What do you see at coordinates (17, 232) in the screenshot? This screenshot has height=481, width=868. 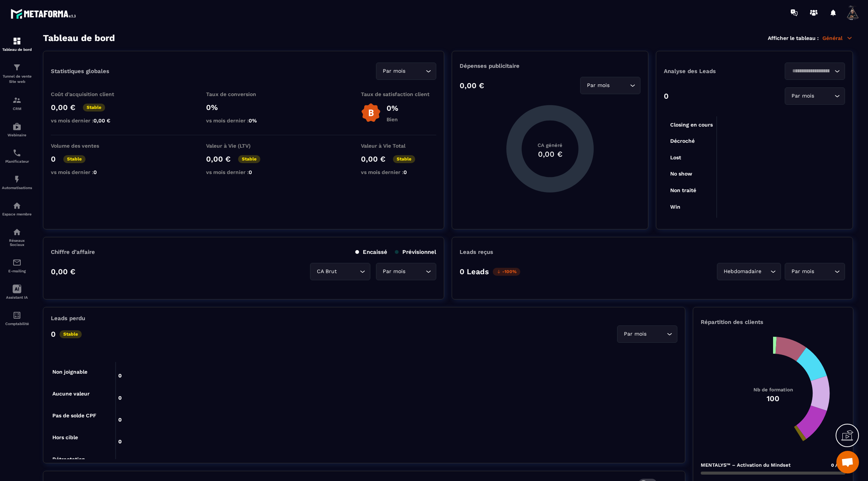 I see `img: social-network` at bounding box center [17, 232].